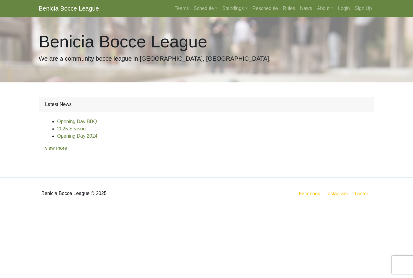  I want to click on a: Opening Day 2024, so click(77, 136).